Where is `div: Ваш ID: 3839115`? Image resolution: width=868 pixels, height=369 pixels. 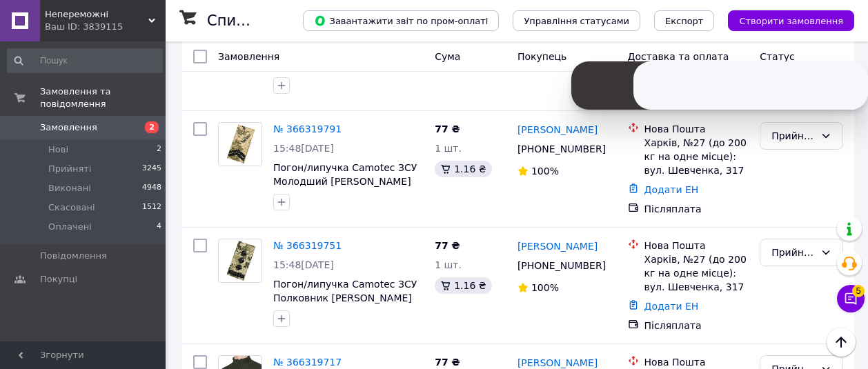 div: Ваш ID: 3839115 is located at coordinates (105, 27).